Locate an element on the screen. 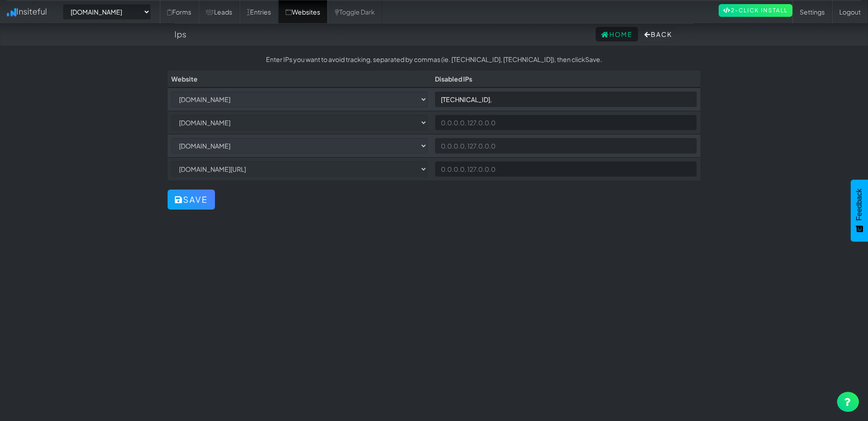 The width and height of the screenshot is (868, 421). th: Website is located at coordinates (299, 79).